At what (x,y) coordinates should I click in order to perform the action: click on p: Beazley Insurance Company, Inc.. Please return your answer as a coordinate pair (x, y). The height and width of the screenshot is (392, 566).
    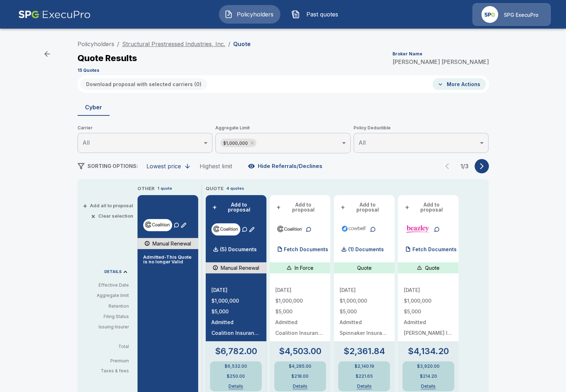
    Looking at the image, I should click on (428, 333).